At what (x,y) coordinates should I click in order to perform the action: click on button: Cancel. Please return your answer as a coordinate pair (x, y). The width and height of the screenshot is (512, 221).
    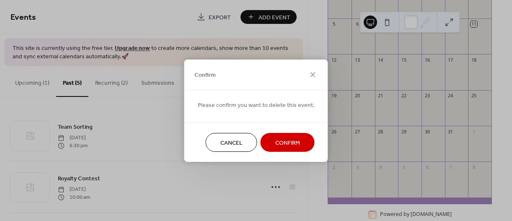
    Looking at the image, I should click on (231, 142).